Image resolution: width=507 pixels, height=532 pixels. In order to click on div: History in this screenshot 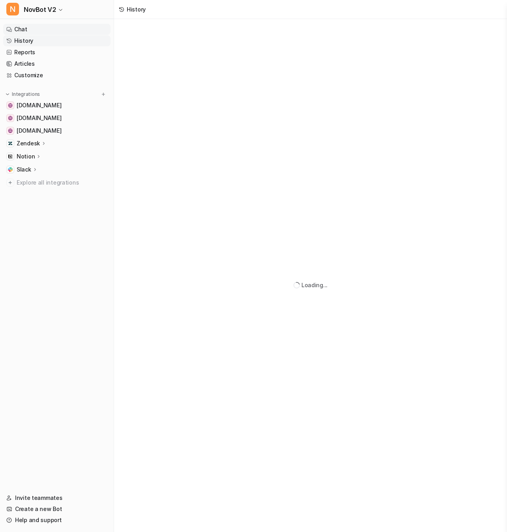, I will do `click(136, 9)`.